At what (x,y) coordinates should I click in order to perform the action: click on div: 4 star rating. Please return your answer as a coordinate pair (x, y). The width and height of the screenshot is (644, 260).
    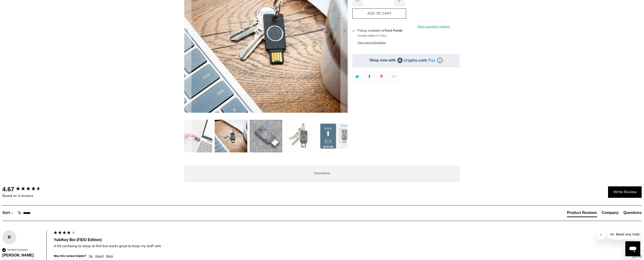
    Looking at the image, I should click on (64, 233).